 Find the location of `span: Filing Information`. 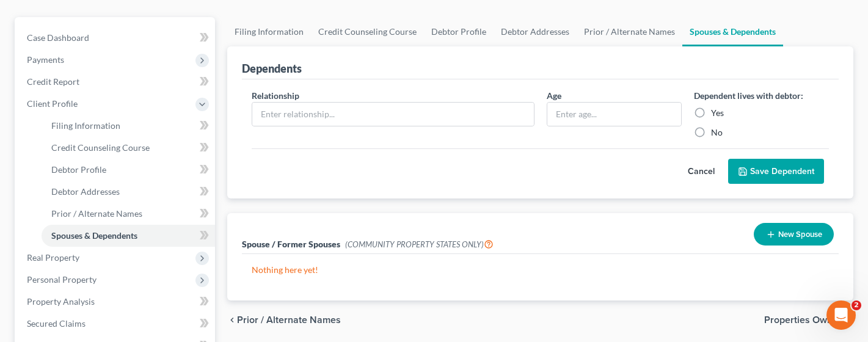

span: Filing Information is located at coordinates (86, 125).